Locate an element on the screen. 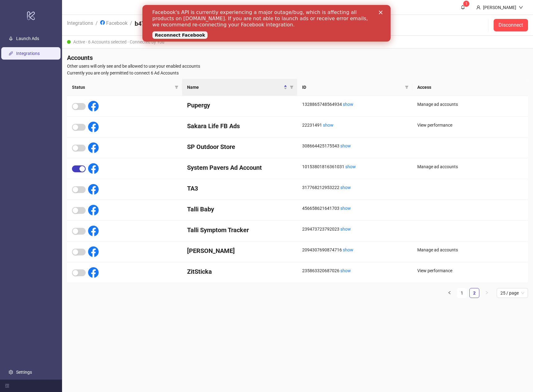 The image size is (533, 392). span: user is located at coordinates (478, 7).